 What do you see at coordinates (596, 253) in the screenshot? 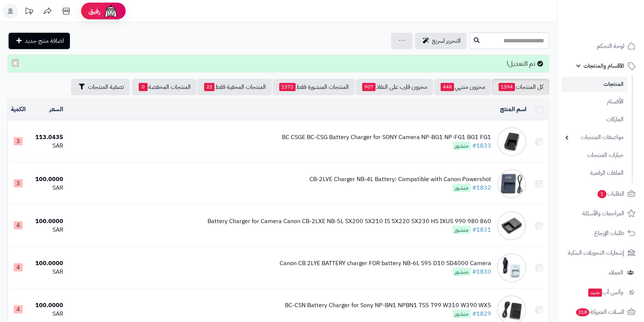
I see `span: إشعارات التحويلات البنكية` at bounding box center [596, 253].